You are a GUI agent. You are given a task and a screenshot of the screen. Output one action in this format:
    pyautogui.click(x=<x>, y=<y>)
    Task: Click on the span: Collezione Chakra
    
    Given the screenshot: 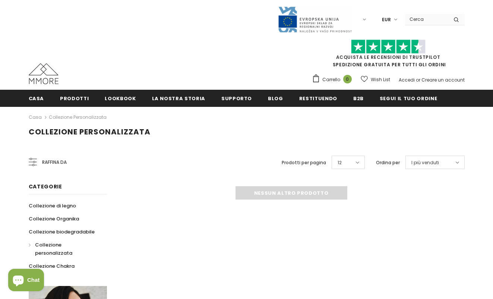 What is the action you would take?
    pyautogui.click(x=51, y=266)
    